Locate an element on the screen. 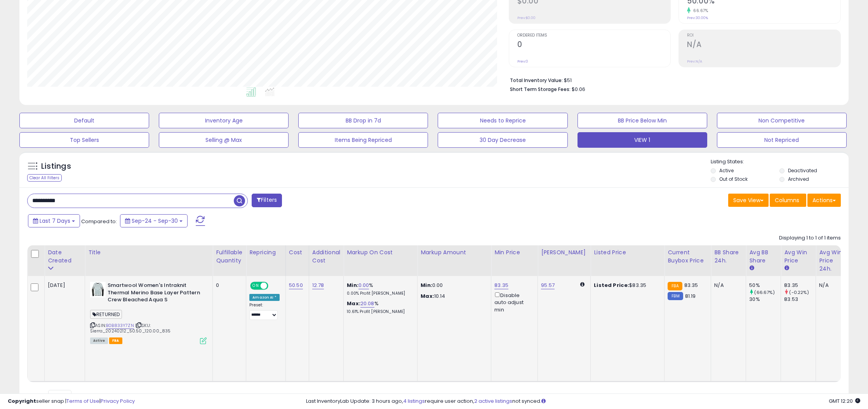 The height and width of the screenshot is (409, 868). div: 0 is located at coordinates (228, 285).